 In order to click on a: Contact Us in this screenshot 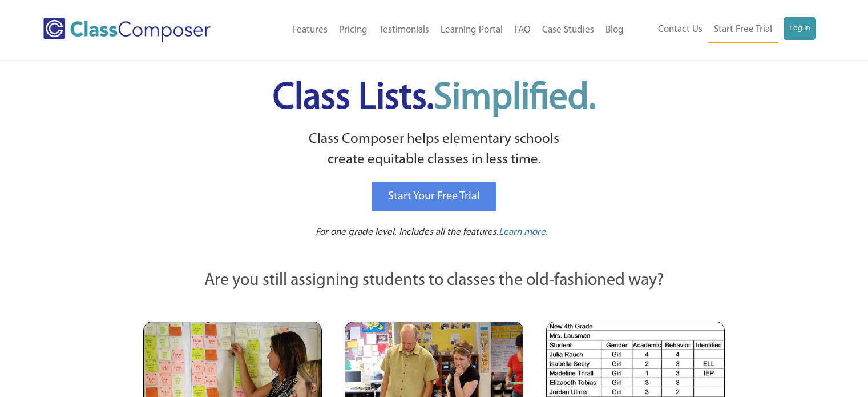, I will do `click(680, 30)`.